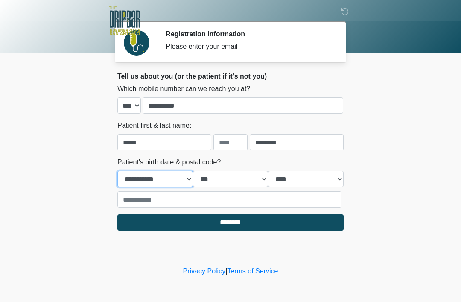 The height and width of the screenshot is (302, 461). What do you see at coordinates (248, 47) in the screenshot?
I see `div: Please enter your email` at bounding box center [248, 47].